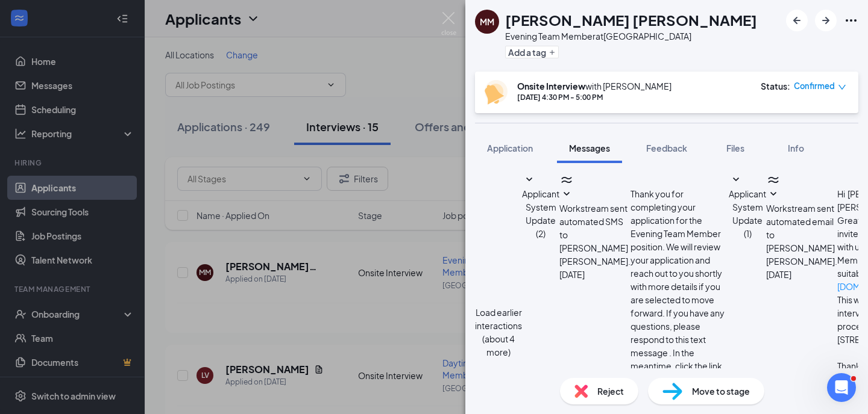  I want to click on div: MM, so click(487, 21).